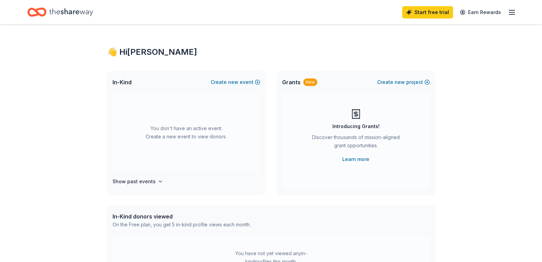 The height and width of the screenshot is (262, 542). Describe the element at coordinates (403, 82) in the screenshot. I see `button: Createnewproject` at that location.